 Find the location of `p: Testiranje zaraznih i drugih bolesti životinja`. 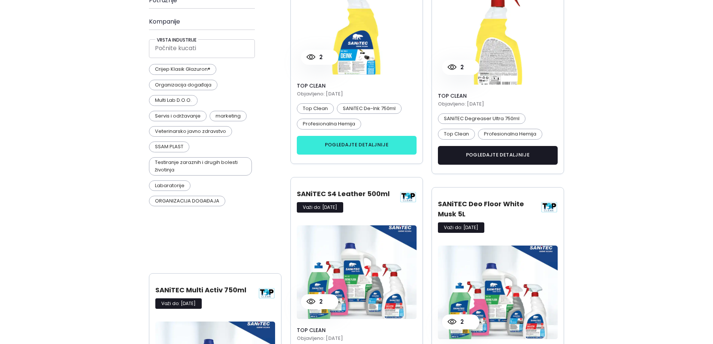

p: Testiranje zaraznih i drugih bolesti životinja is located at coordinates (201, 166).